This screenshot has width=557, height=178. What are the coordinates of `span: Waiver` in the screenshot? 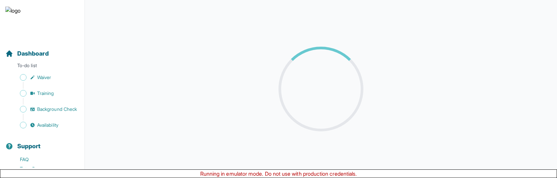 It's located at (44, 78).